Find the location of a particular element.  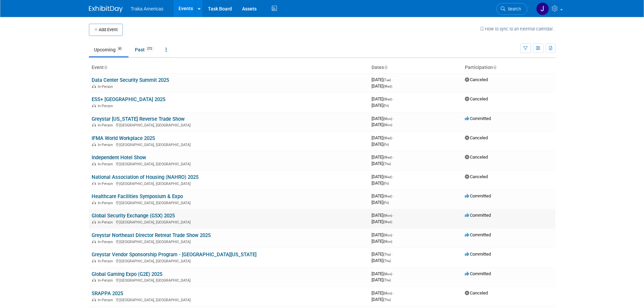

span: Search is located at coordinates (513, 8).